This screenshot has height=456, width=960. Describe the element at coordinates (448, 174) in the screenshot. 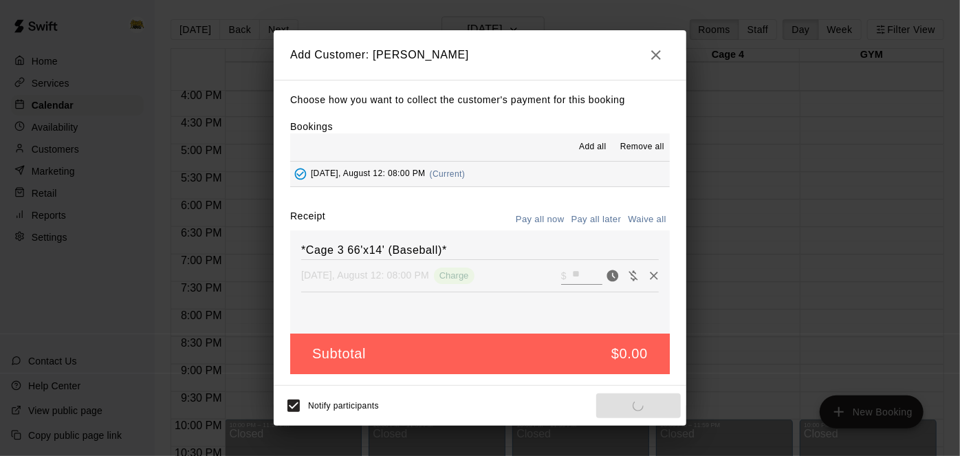

I see `span: (Current)` at that location.